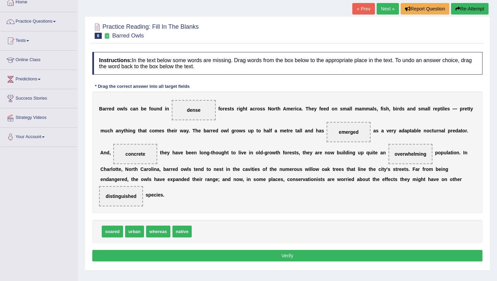  I want to click on a: Online Class, so click(39, 59).